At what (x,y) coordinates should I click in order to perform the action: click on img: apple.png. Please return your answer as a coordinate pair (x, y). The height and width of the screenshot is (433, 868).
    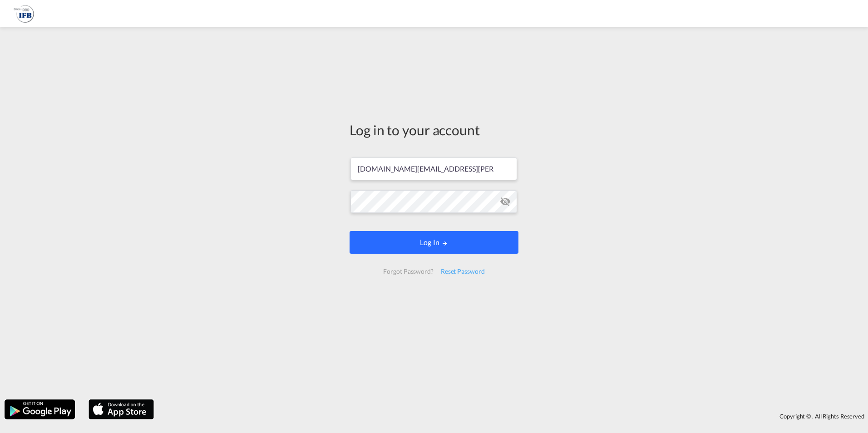
    Looking at the image, I should click on (121, 409).